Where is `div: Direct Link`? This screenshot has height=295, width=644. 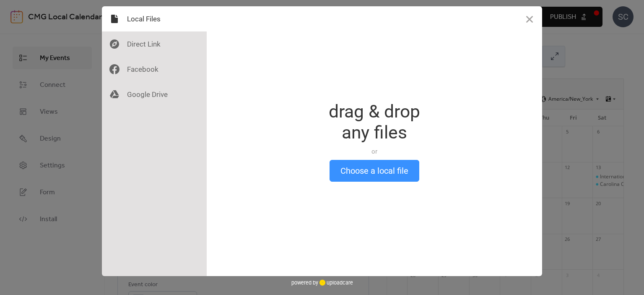 div: Direct Link is located at coordinates (154, 44).